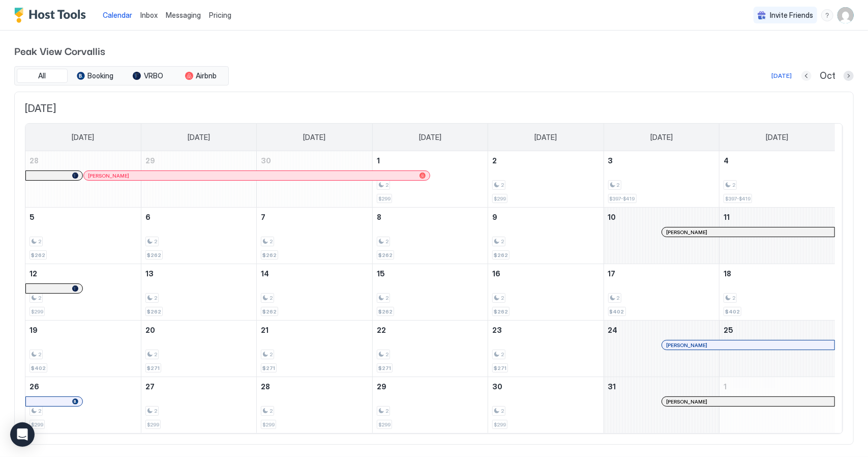  What do you see at coordinates (777, 273) in the screenshot?
I see `a: October 18, 2025` at bounding box center [777, 273].